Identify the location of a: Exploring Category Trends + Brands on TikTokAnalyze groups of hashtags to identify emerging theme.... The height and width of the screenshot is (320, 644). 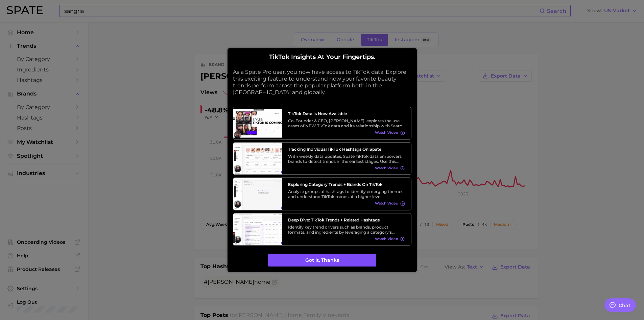
(322, 194).